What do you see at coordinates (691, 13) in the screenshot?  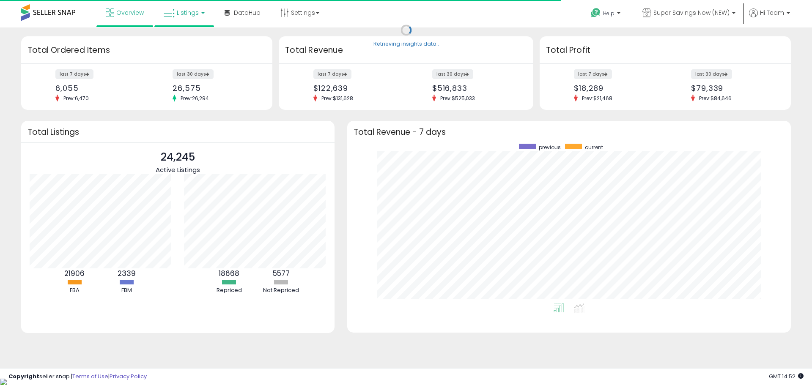 I see `span: Super Savings Now (NEW)` at bounding box center [691, 13].